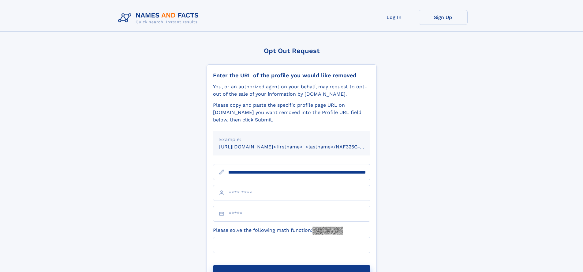  I want to click on a: Sign Up, so click(444, 17).